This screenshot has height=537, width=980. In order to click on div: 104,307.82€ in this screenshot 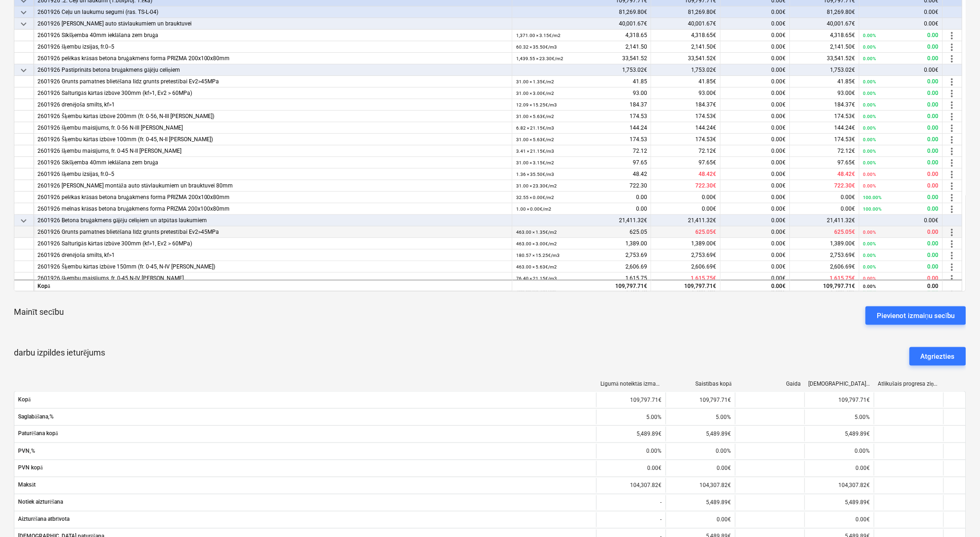, I will do `click(839, 486)`.